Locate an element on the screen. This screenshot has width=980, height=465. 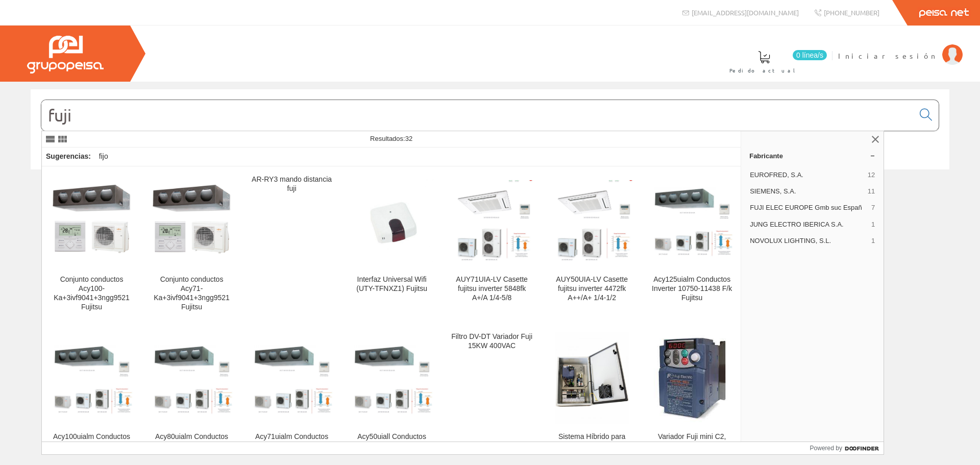
span: 32 is located at coordinates (409, 138).